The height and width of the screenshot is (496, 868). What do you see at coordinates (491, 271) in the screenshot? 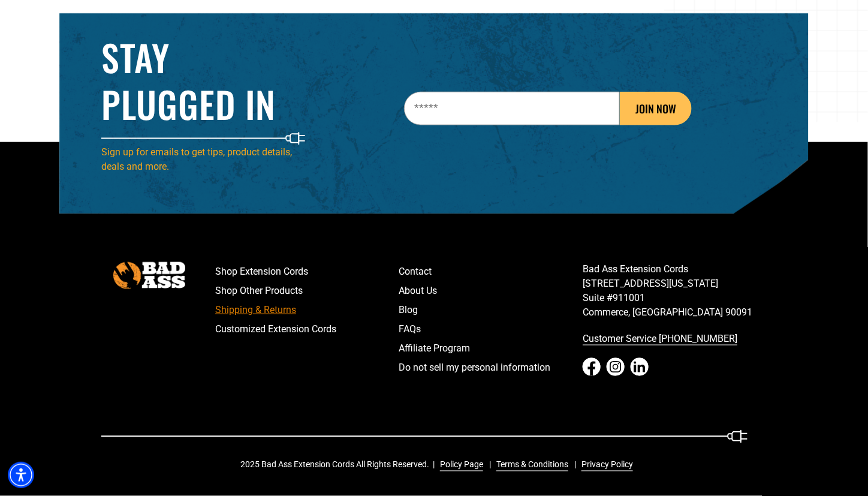
I see `a: Contact` at bounding box center [491, 271].